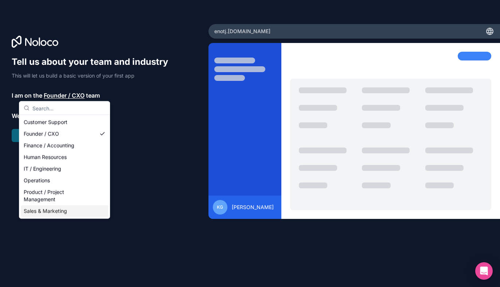 The image size is (500, 287). What do you see at coordinates (65, 134) in the screenshot?
I see `div: Founder / CXO` at bounding box center [65, 134].